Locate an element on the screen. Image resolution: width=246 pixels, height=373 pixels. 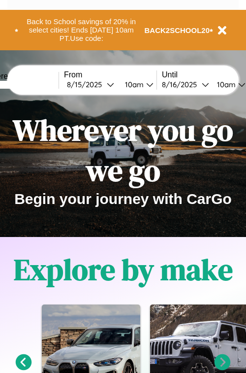
button: 8/15/2025 is located at coordinates (91, 84).